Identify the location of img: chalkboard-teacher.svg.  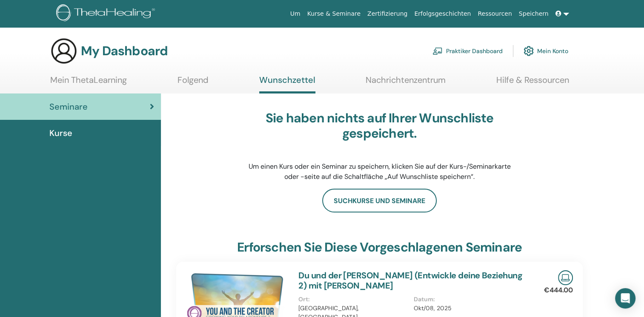
(437, 51).